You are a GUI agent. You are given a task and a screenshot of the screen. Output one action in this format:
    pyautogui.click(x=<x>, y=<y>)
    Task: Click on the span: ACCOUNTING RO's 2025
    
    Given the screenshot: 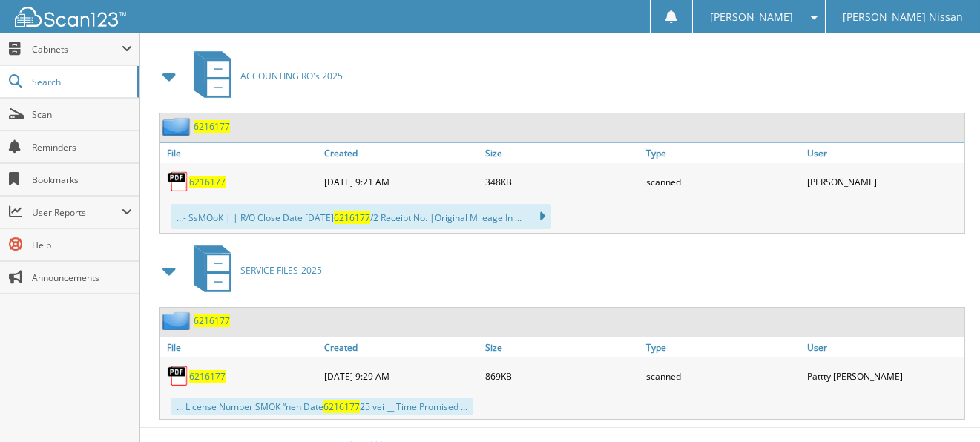 What is the action you would take?
    pyautogui.click(x=291, y=76)
    